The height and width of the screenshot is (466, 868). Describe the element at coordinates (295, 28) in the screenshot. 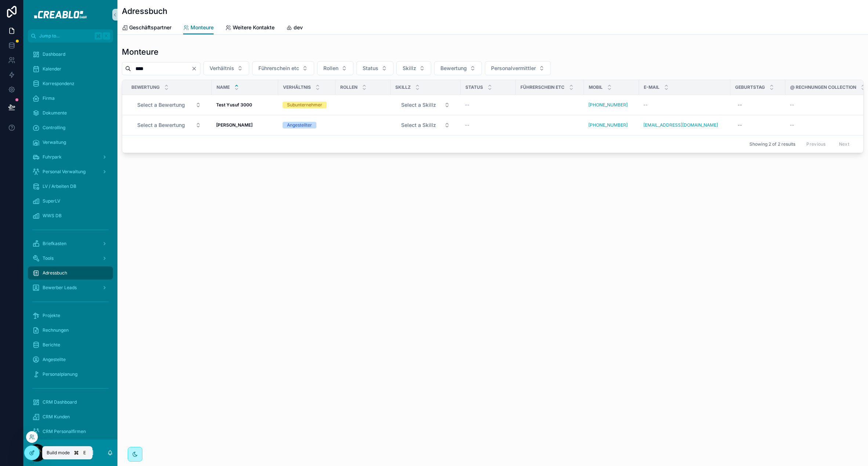

I see `a: dev` at that location.